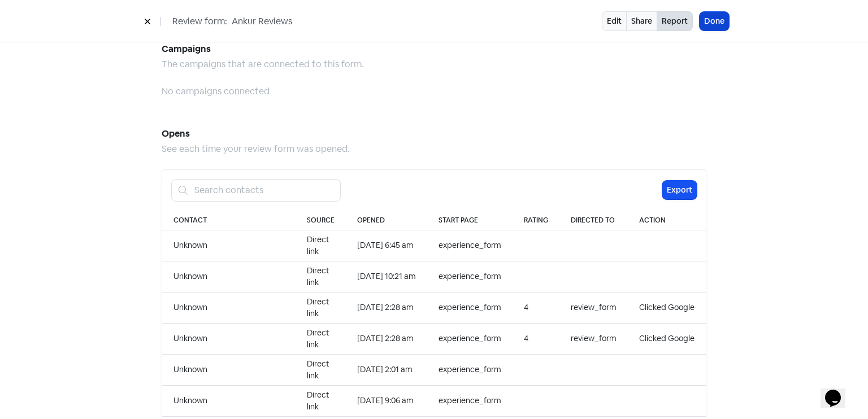 This screenshot has width=868, height=419. Describe the element at coordinates (434, 149) in the screenshot. I see `div: See each time your review form was opened.` at that location.